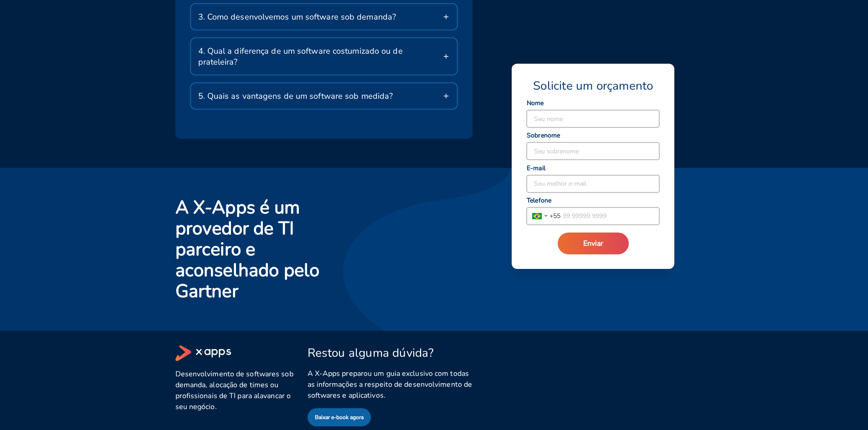 The width and height of the screenshot is (868, 430). Describe the element at coordinates (609, 216) in the screenshot. I see `input: 99 99999 9999` at that location.